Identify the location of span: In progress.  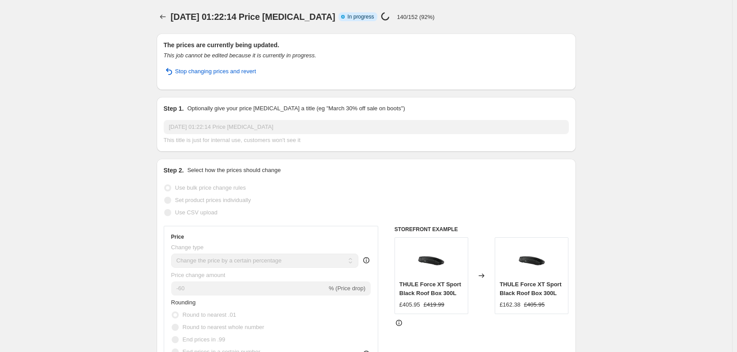
(360, 17).